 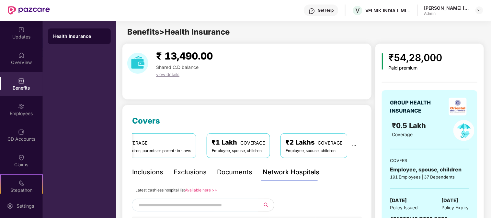 What do you see at coordinates (79, 36) in the screenshot?
I see `div: Health Insurance` at bounding box center [79, 36].